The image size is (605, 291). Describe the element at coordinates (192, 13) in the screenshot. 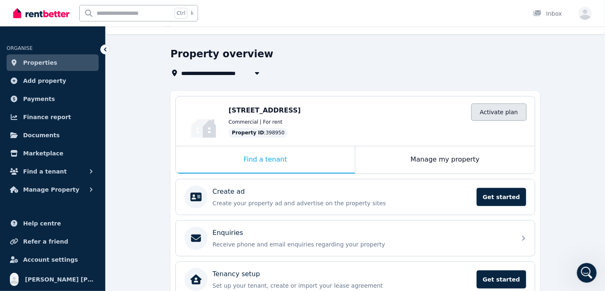

I see `span: k` at that location.